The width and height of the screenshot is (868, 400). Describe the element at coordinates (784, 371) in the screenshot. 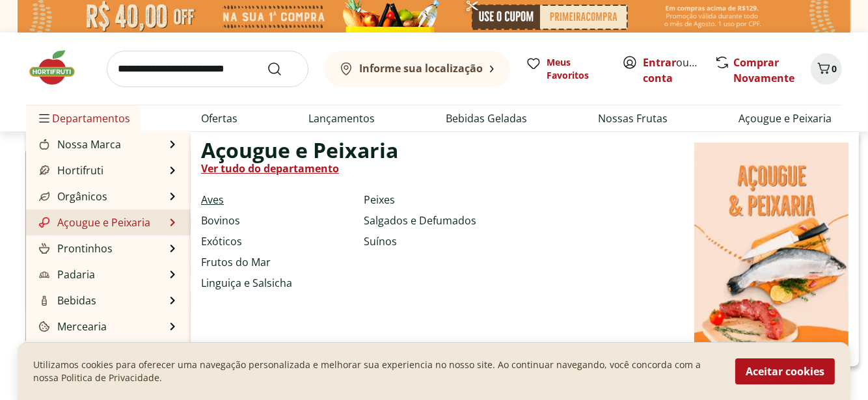

I see `button: Aceitar cookies` at that location.